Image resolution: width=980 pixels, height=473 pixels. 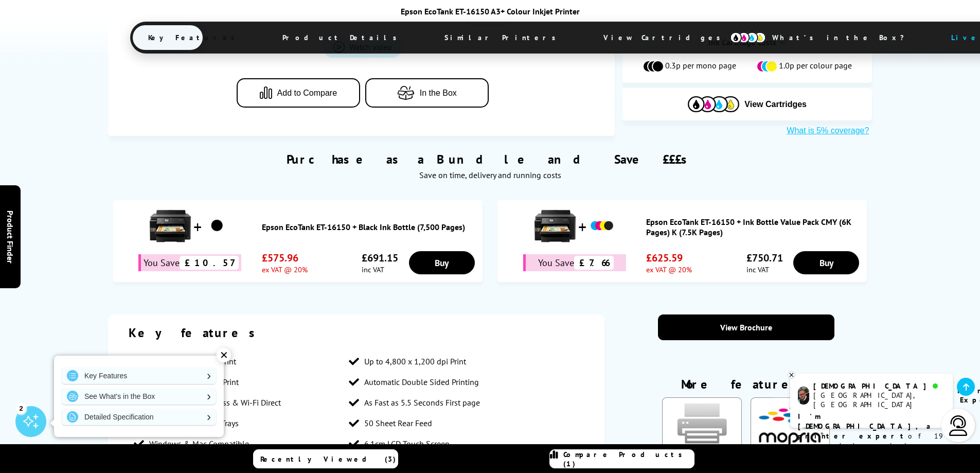 What do you see at coordinates (398, 423) in the screenshot?
I see `span: 50 Sheet Rear Feed` at bounding box center [398, 423].